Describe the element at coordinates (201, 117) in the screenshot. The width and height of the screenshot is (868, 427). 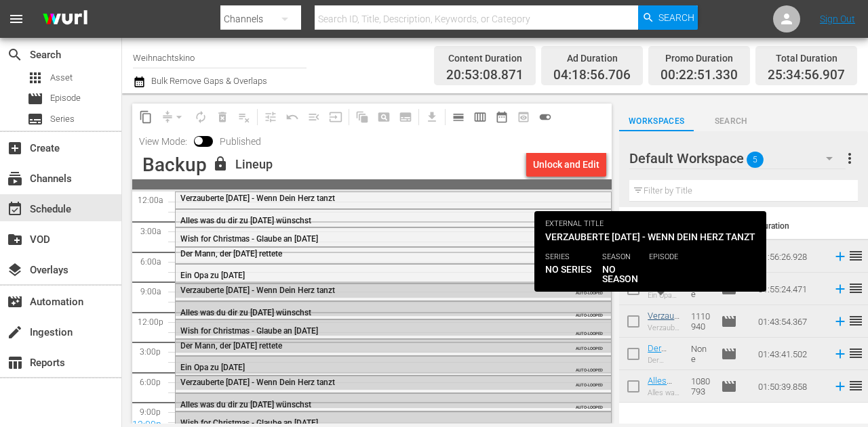
I see `span: Loop Content` at that location.